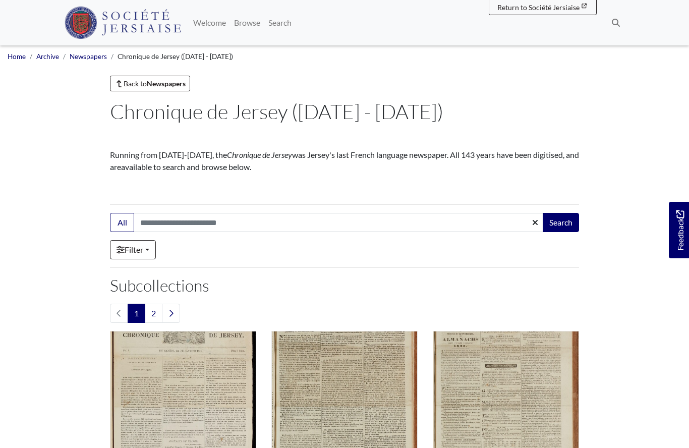 This screenshot has width=689, height=448. I want to click on span: Feedback, so click(680, 230).